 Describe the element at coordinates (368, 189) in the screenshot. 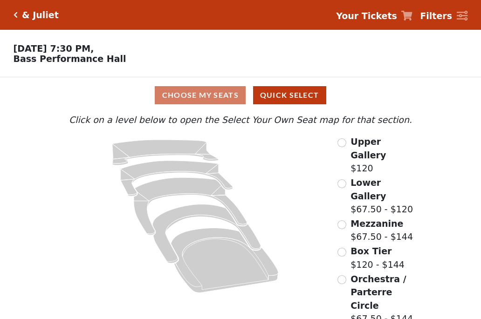

I see `span: Lower Gallery` at that location.